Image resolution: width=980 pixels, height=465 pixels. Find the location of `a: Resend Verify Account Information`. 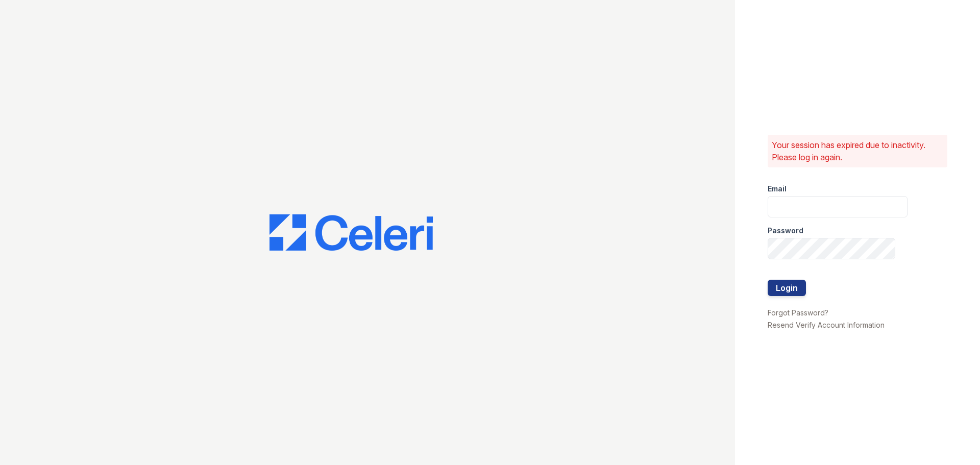

a: Resend Verify Account Information is located at coordinates (825, 325).